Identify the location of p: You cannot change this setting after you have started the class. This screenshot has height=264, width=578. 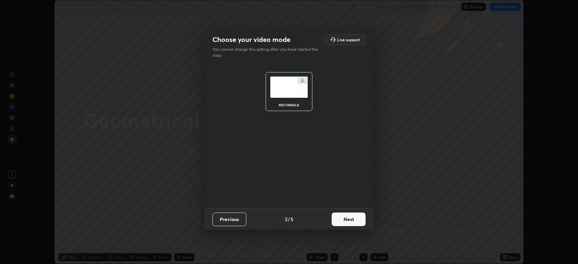
(267, 52).